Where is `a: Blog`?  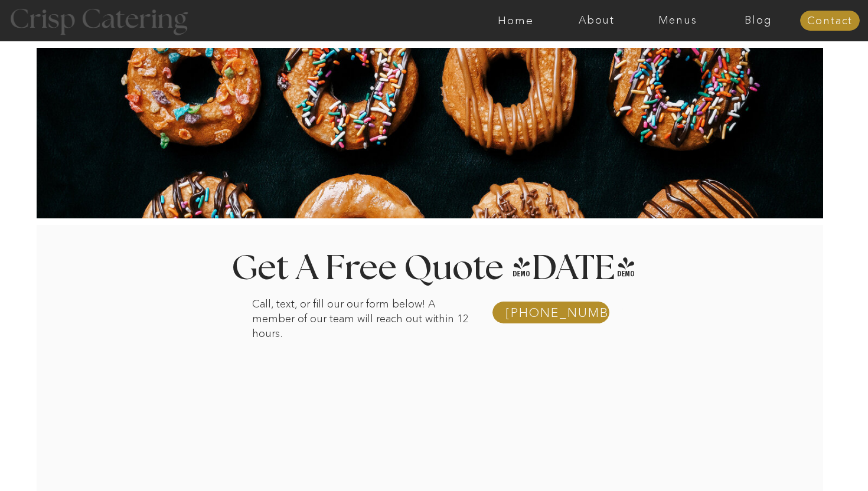 a: Blog is located at coordinates (758, 20).